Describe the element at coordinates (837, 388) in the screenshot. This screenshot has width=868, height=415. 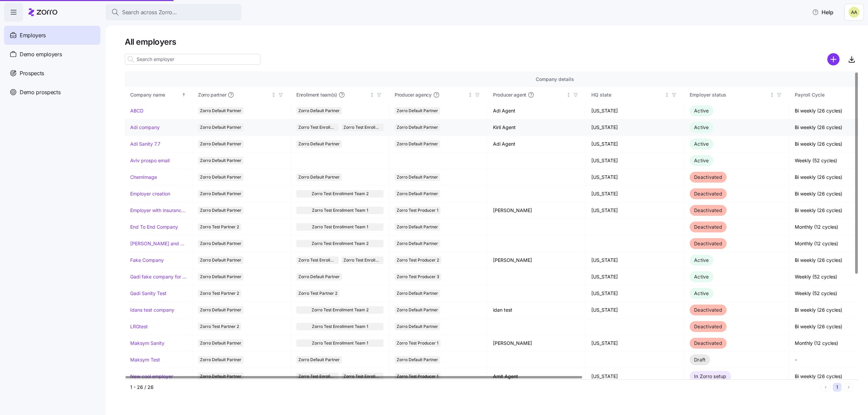
I see `button: 1` at that location.